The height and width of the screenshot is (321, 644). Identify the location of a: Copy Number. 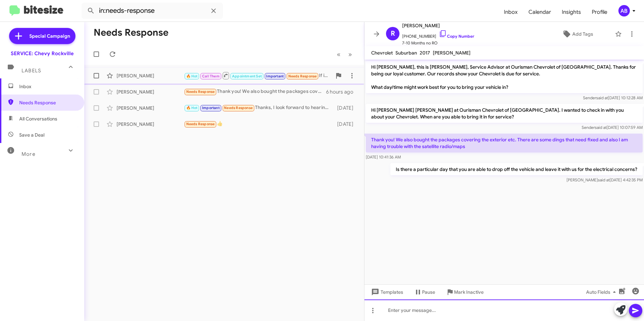
(456, 36).